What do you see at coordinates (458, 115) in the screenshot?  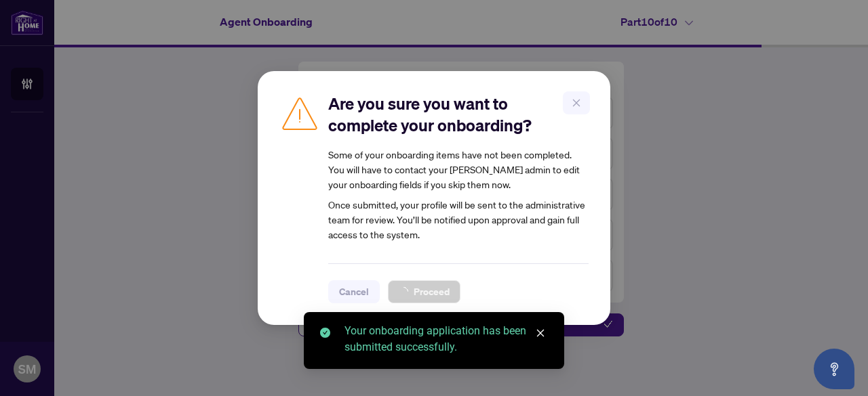 I see `h2: Are you sure you want to complete your onboarding?` at bounding box center [458, 115].